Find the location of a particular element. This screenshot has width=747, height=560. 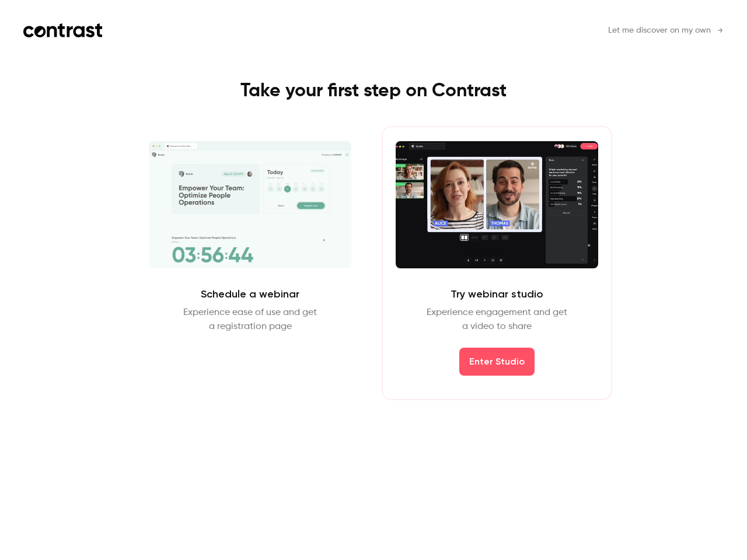

h1: Take your first step on Contrast is located at coordinates (374, 91).